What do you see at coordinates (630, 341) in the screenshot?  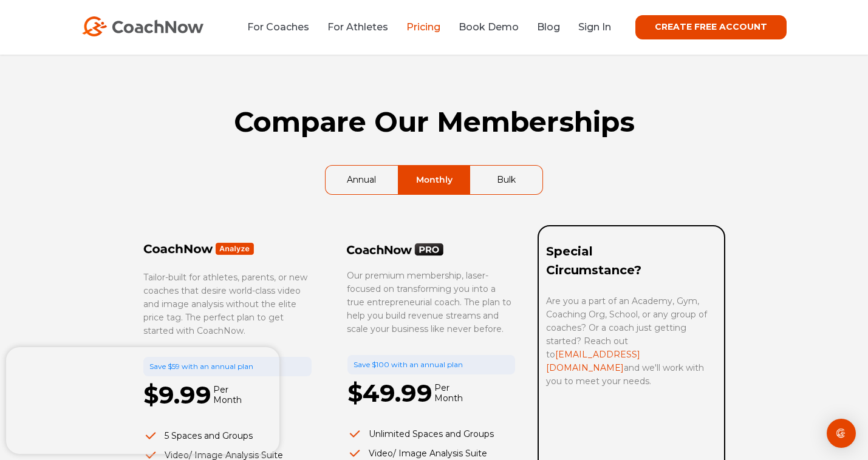 I see `p: Are you a part of an Academy, Gym, Coaching Org, School, or any group of coaches? Or a coach just...` at bounding box center [630, 341].